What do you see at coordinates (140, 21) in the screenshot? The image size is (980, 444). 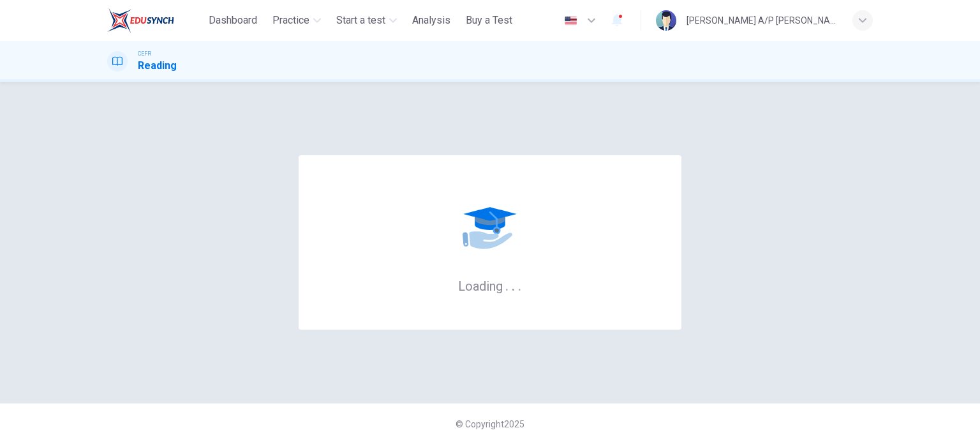 I see `img: ELTC logo` at bounding box center [140, 21].